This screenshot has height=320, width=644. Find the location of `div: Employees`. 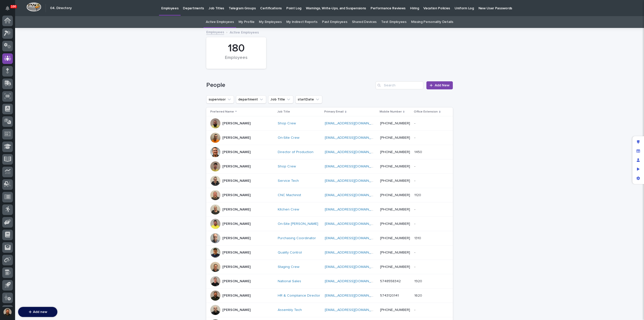

div: Employees is located at coordinates (236, 61).